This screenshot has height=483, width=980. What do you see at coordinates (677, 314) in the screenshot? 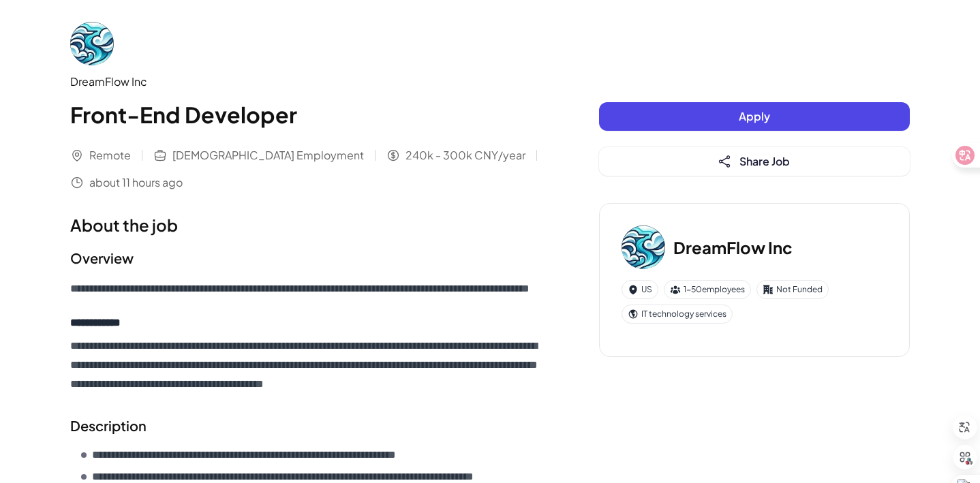
I see `div: IT technology services` at bounding box center [677, 314].